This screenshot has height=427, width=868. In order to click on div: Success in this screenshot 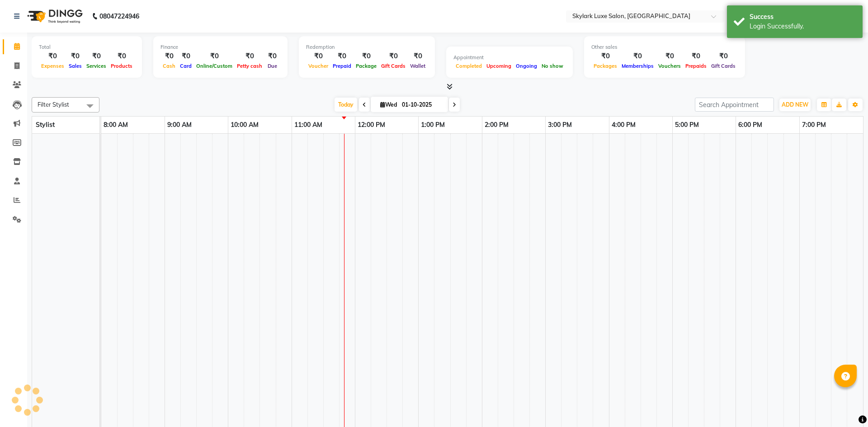, I will do `click(803, 17)`.